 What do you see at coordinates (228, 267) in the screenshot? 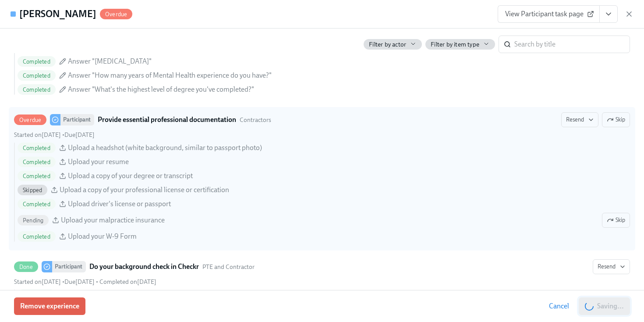
I see `span: This task uses the "PTE and Contractor" audience` at bounding box center [228, 267].